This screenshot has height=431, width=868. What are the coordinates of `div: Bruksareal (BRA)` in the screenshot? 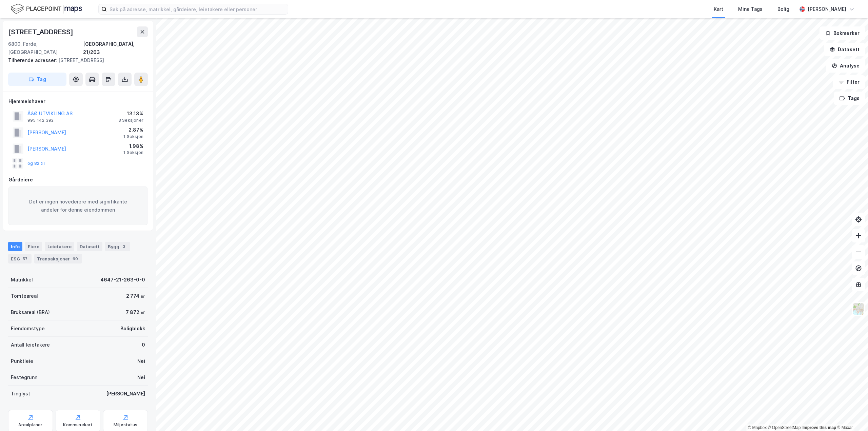 It's located at (30, 312).